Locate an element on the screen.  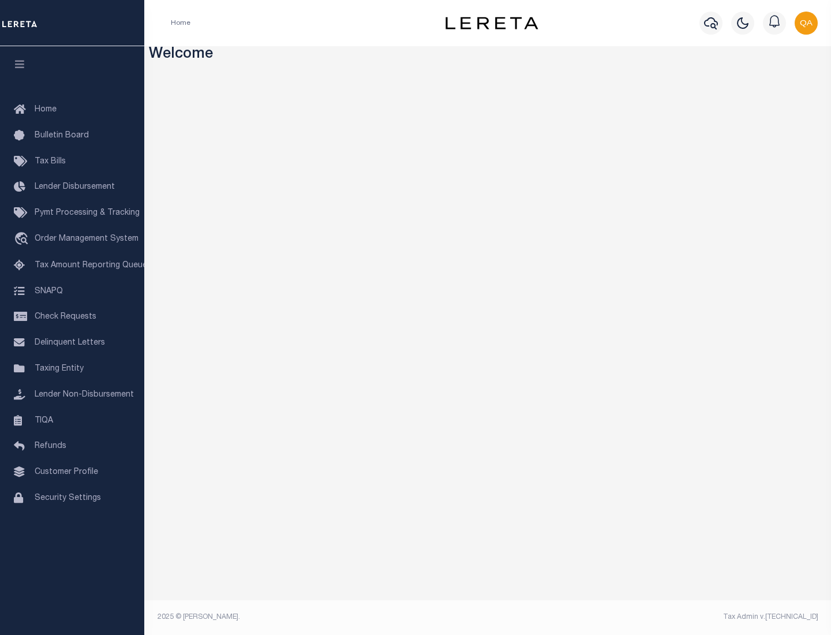
span: Taxing Entity is located at coordinates (59, 369).